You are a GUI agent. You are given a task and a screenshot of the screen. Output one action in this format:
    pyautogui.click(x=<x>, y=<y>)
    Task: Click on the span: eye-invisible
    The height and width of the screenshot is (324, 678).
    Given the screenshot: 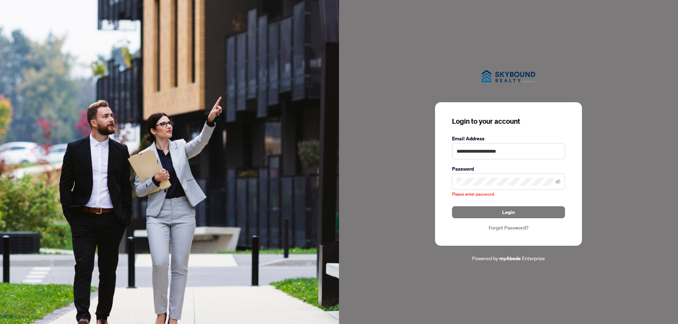 What is the action you would take?
    pyautogui.click(x=558, y=182)
    